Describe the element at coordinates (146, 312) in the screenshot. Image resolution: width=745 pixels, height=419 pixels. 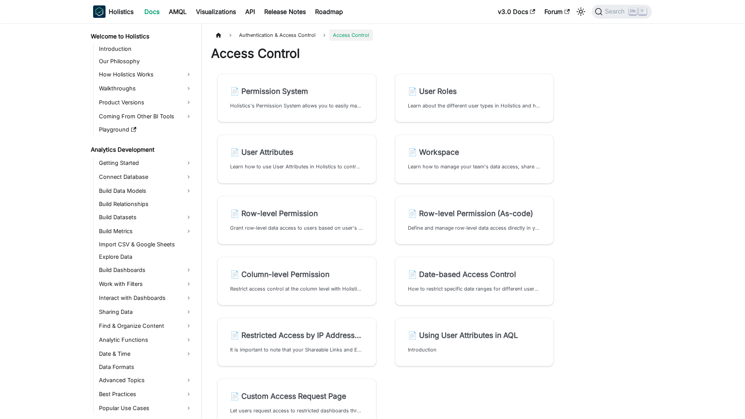
I see `a: Sharing Data` at that location.